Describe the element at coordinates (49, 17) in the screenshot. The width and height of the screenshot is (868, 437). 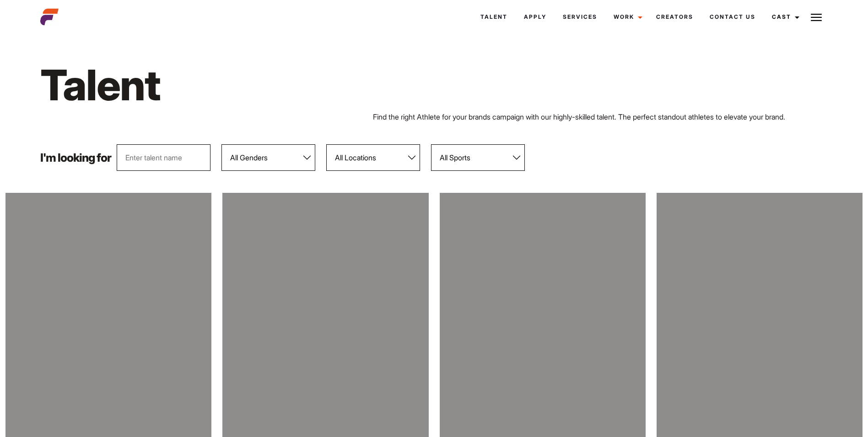
I see `img: cropped-aefm-brand-fav-22-square.png` at that location.